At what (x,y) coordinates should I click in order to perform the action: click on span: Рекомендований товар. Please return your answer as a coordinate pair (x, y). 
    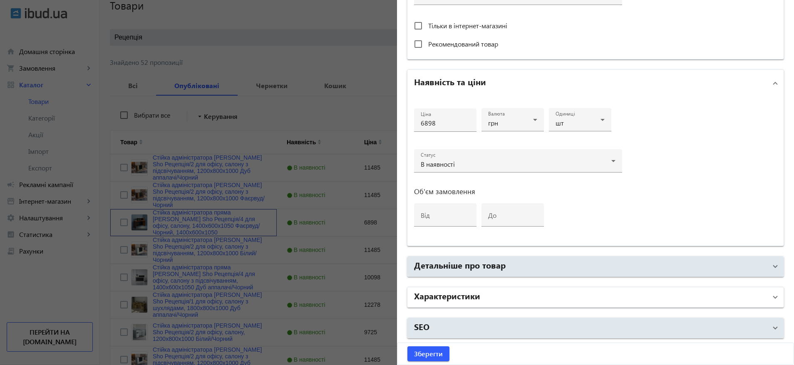
    Looking at the image, I should click on (463, 44).